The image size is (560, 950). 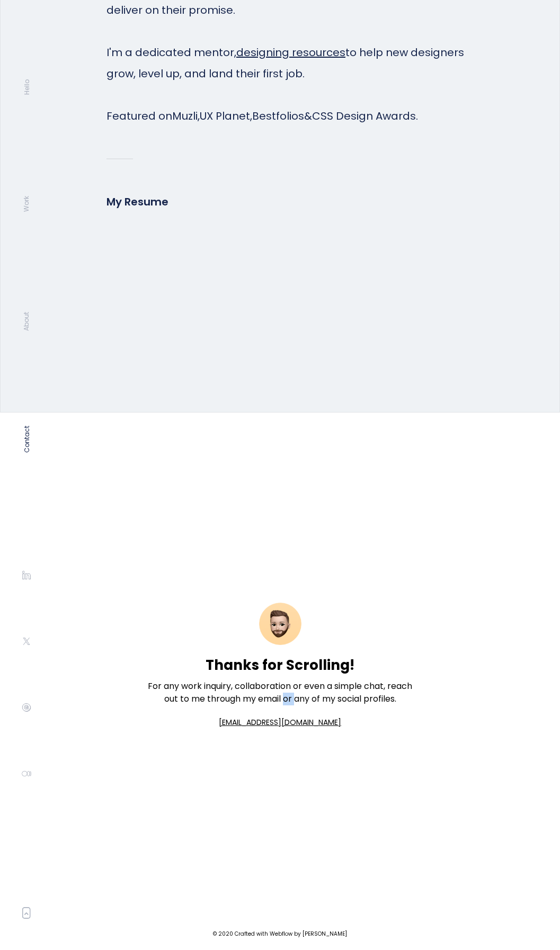 I want to click on a: designing resources, so click(x=290, y=52).